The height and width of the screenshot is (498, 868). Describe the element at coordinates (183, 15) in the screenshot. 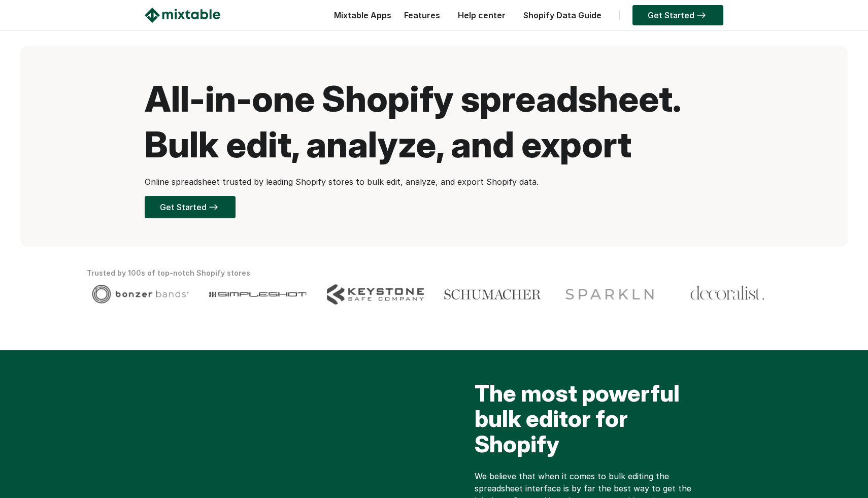

I see `img: Mixtable logo` at that location.